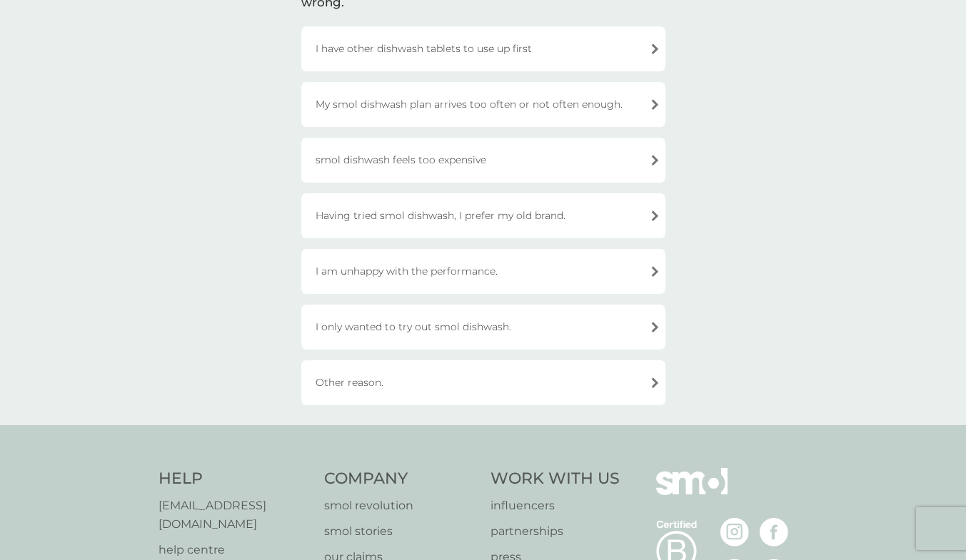  I want to click on p: partnerships, so click(555, 531).